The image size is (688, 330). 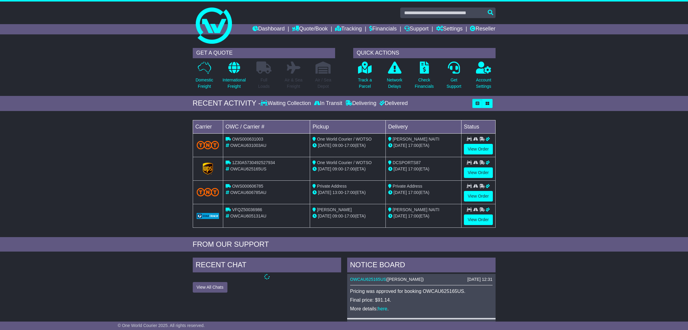 What do you see at coordinates (368, 279) in the screenshot?
I see `a: OWCAU625165US` at bounding box center [368, 279].